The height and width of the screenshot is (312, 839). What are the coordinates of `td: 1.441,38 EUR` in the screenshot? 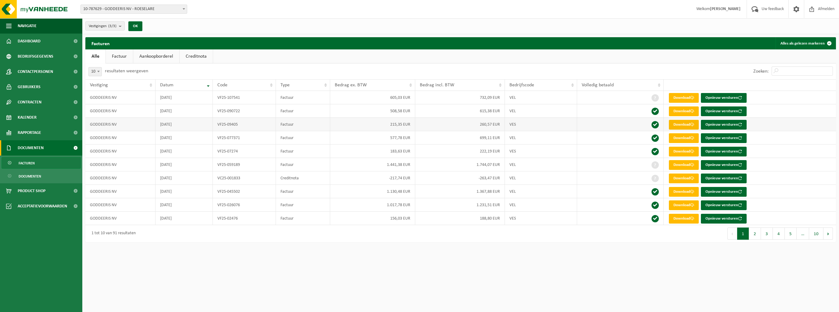 It's located at (373, 165).